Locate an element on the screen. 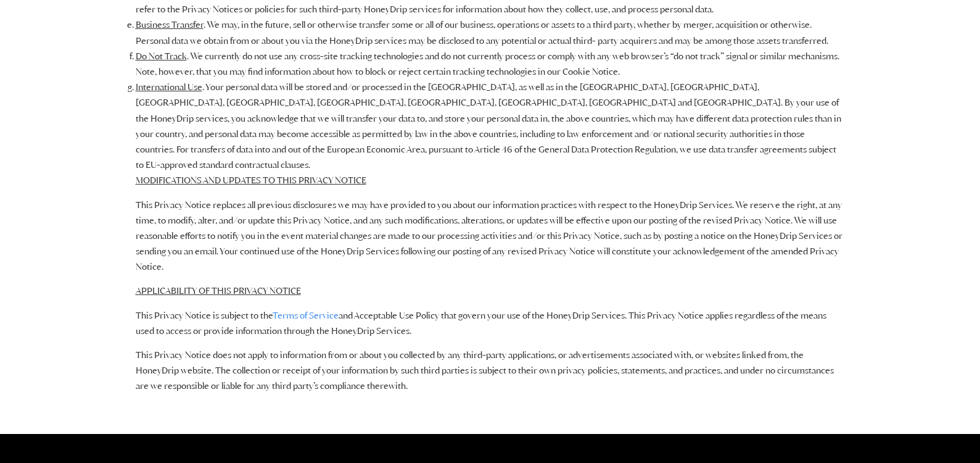  p: This Privacy Notice does not apply to information from or about you collected by any third-party ... is located at coordinates (490, 371).